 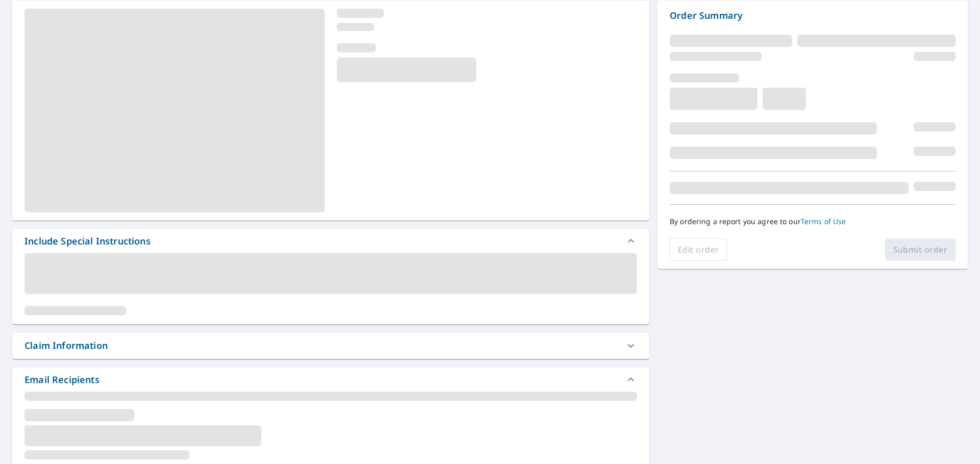 I want to click on a: Terms of Use, so click(x=823, y=221).